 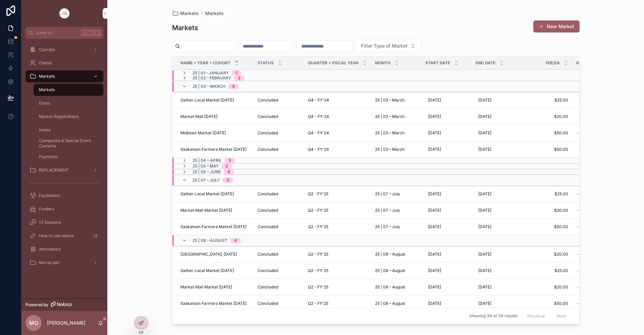 What do you see at coordinates (65, 77) in the screenshot?
I see `a: Markets` at bounding box center [65, 77].